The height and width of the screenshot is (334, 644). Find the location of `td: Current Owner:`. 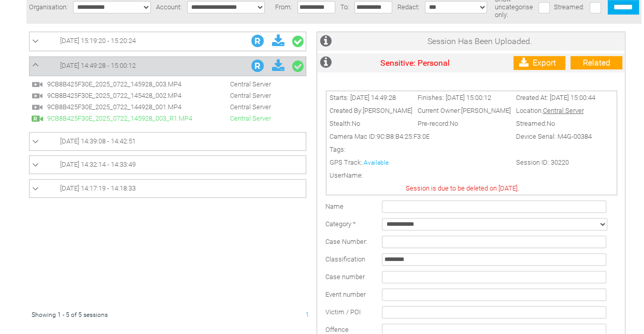

td: Current Owner: is located at coordinates (464, 111).